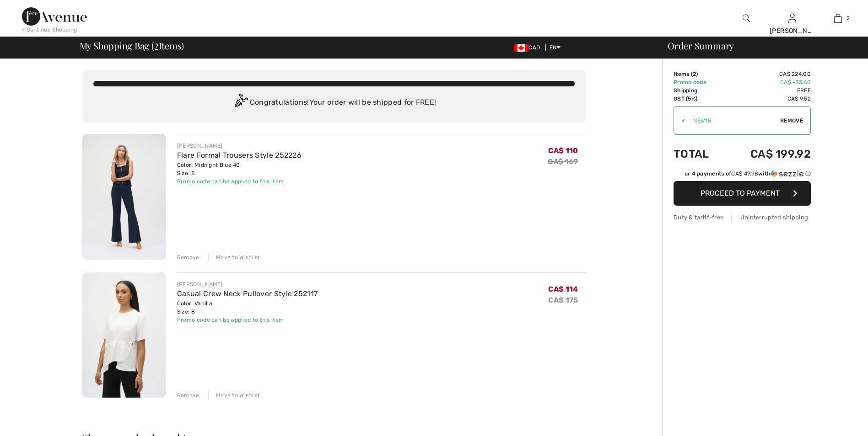  What do you see at coordinates (698, 91) in the screenshot?
I see `td: Shipping` at bounding box center [698, 91].